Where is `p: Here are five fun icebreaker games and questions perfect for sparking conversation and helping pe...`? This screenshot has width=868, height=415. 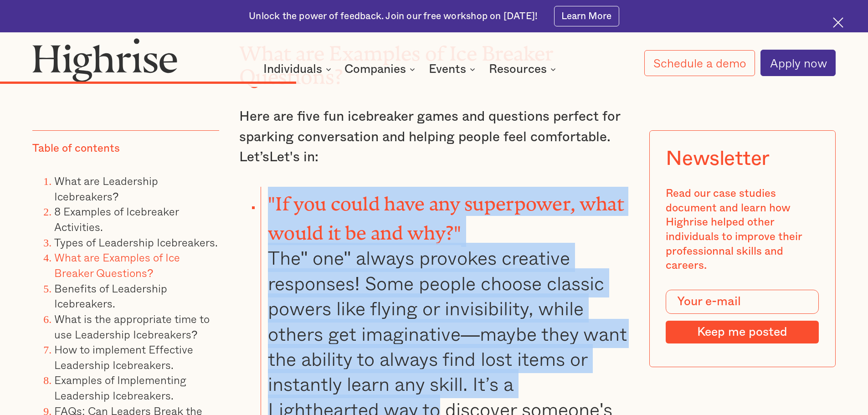 p: Here are five fun icebreaker games and questions perfect for sparking conversation and helping pe... is located at coordinates (434, 137).